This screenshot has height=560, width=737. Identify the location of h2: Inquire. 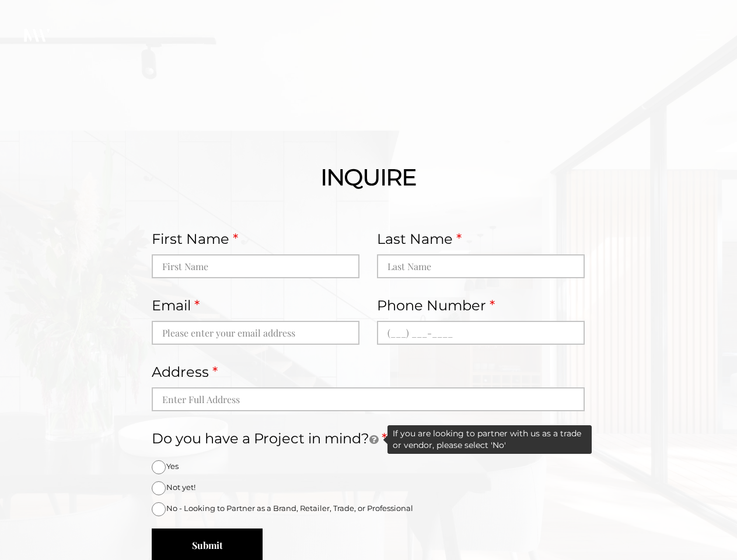
(368, 178).